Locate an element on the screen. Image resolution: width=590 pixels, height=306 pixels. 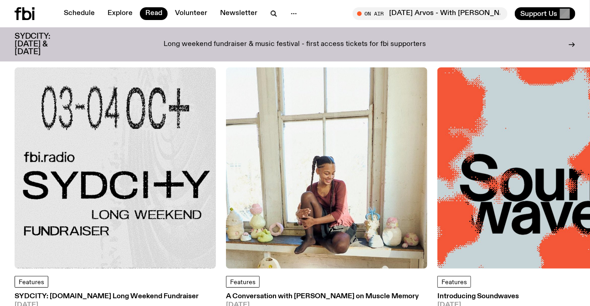
button: Support Us is located at coordinates (545, 14).